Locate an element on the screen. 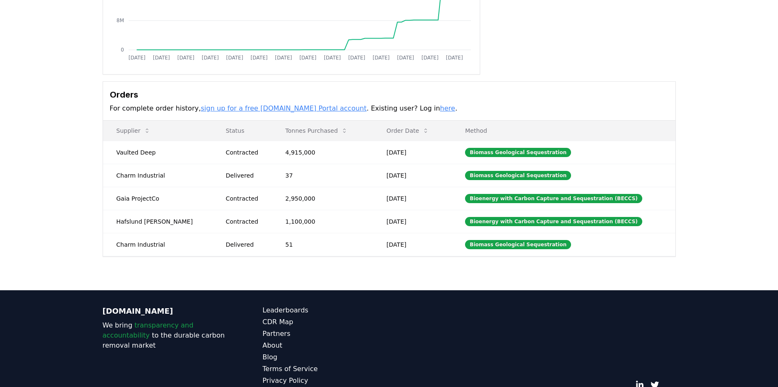 The image size is (778, 387). a: here is located at coordinates (448, 108).